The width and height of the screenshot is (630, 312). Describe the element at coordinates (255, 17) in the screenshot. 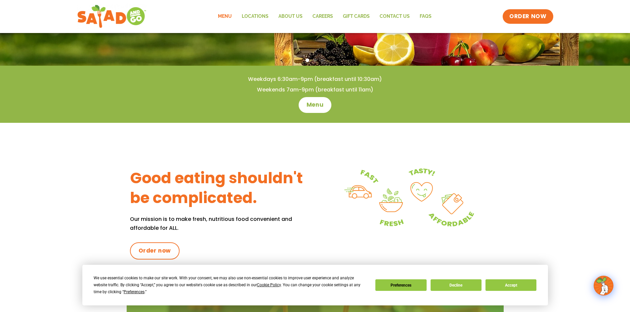

I see `a: Locations` at that location.